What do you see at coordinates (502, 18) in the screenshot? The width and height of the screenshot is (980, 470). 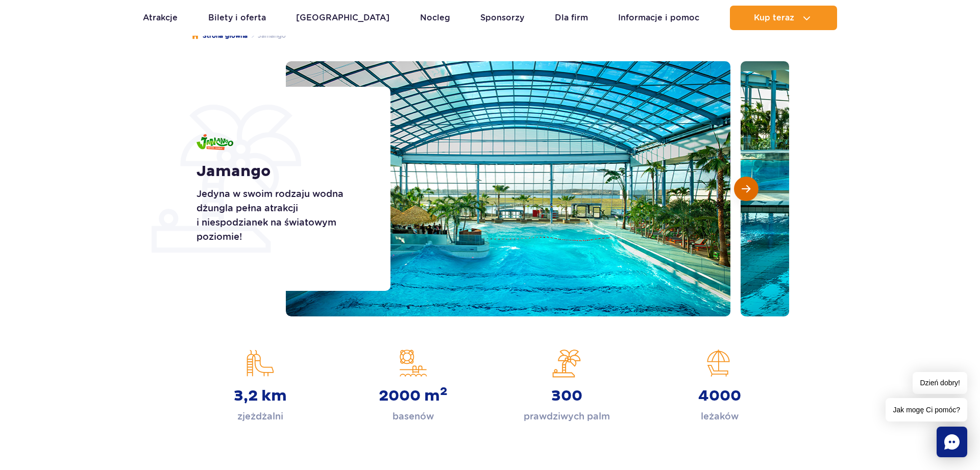 I see `a: Sponsorzy` at bounding box center [502, 18].